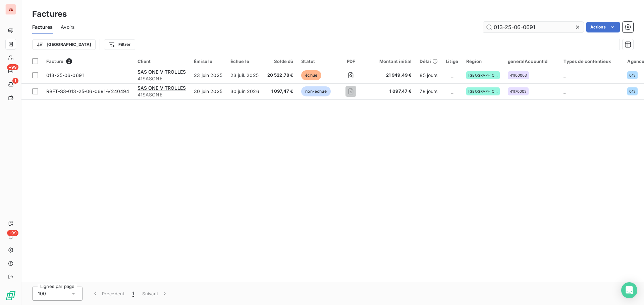 The height and width of the screenshot is (305, 644). What do you see at coordinates (11, 10) in the screenshot?
I see `div: SE` at bounding box center [11, 10].